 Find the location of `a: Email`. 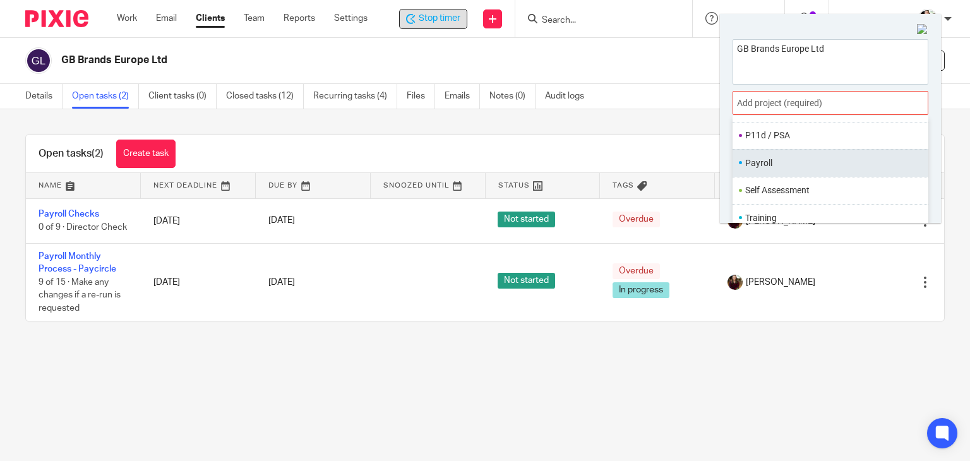

a: Email is located at coordinates (166, 18).